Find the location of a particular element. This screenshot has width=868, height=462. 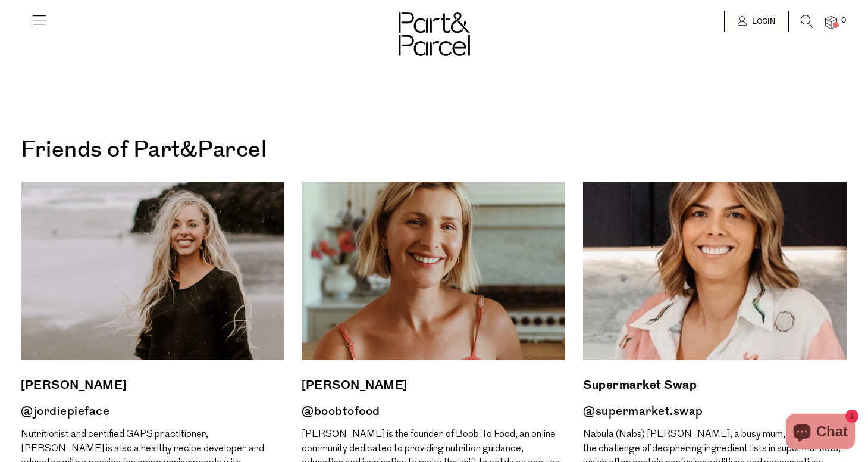

a: @supermarket.swap is located at coordinates (643, 411).